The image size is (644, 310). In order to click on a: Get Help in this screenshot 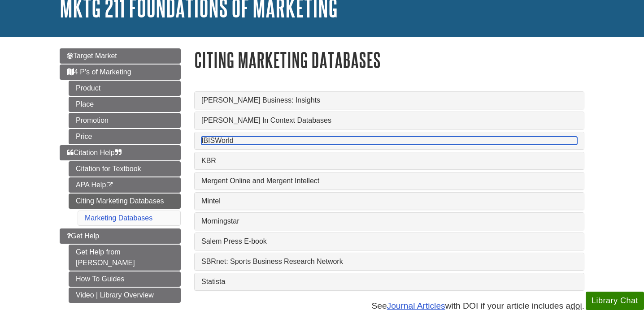, I will do `click(120, 236)`.